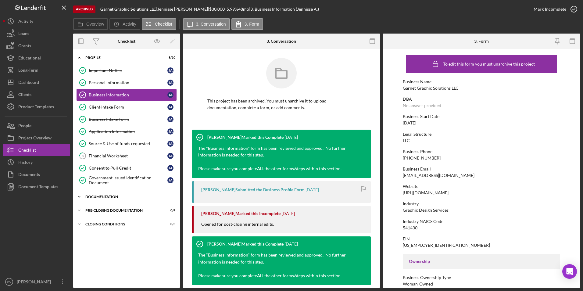 The height and width of the screenshot is (291, 583). I want to click on strong: ALL, so click(261, 168).